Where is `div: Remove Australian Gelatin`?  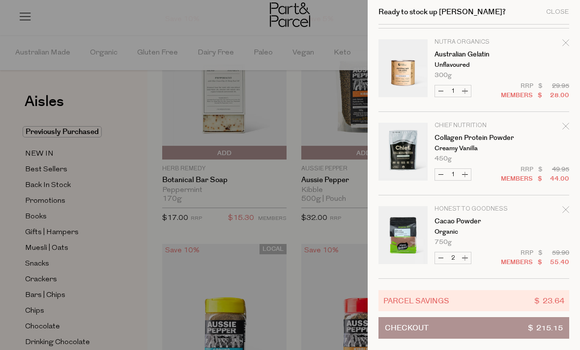
div: Remove Australian Gelatin is located at coordinates (566, 44).